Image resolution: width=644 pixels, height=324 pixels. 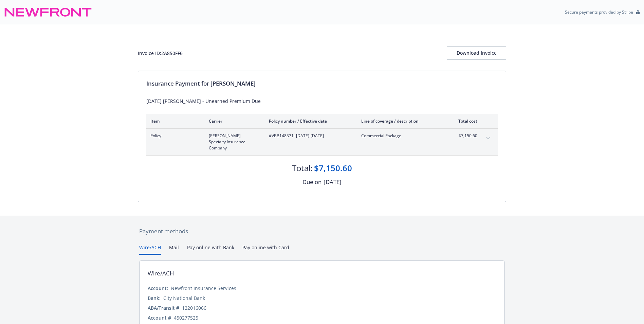 What do you see at coordinates (488, 138) in the screenshot?
I see `button: expand content` at bounding box center [488, 138].